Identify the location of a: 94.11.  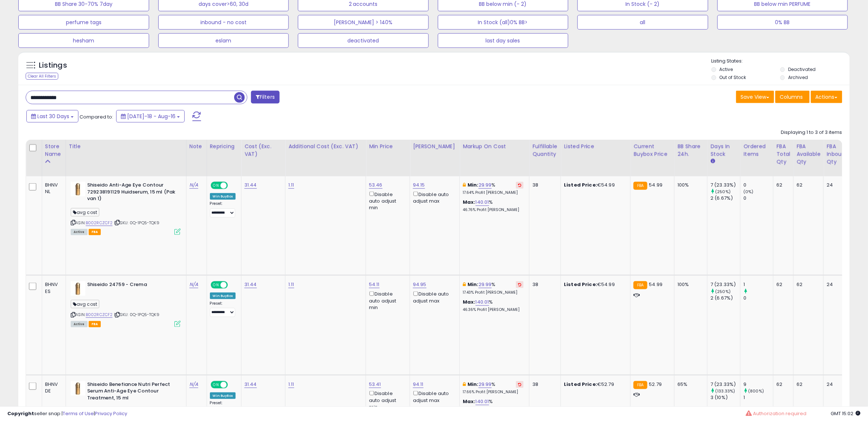
(418, 385).